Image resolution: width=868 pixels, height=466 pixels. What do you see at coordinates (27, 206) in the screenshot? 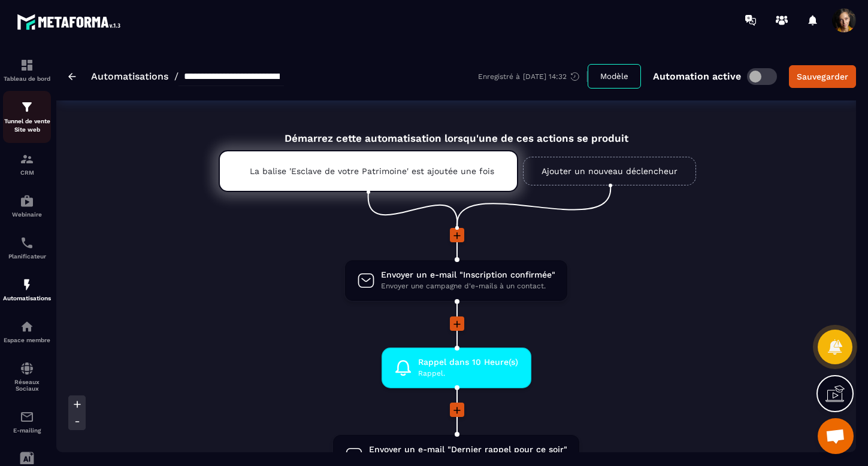
I see `a: automationsautomationsWebinaire` at bounding box center [27, 206].